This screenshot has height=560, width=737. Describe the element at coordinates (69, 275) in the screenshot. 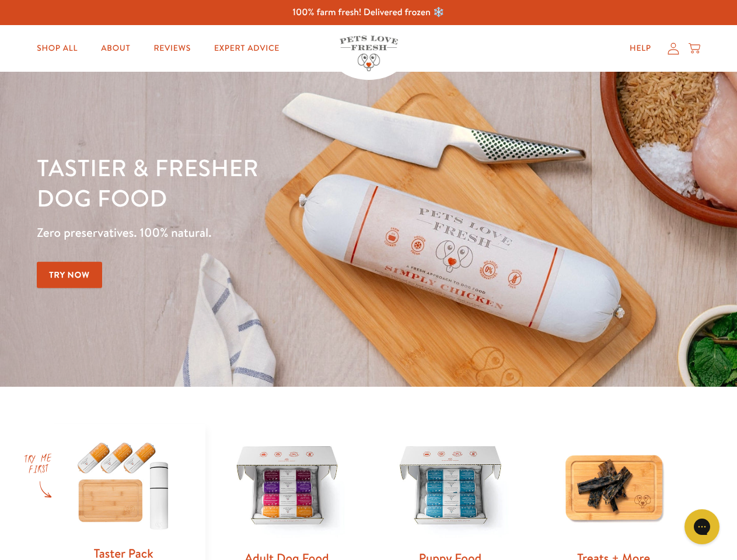

I see `a: Try Now` at that location.